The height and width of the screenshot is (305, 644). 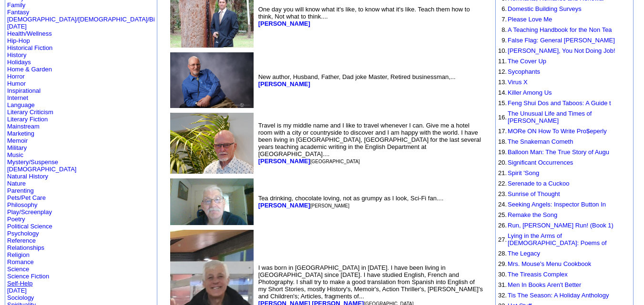 What do you see at coordinates (558, 295) in the screenshot?
I see `a: Tis The Season: A Holiday Anthology` at bounding box center [558, 295].